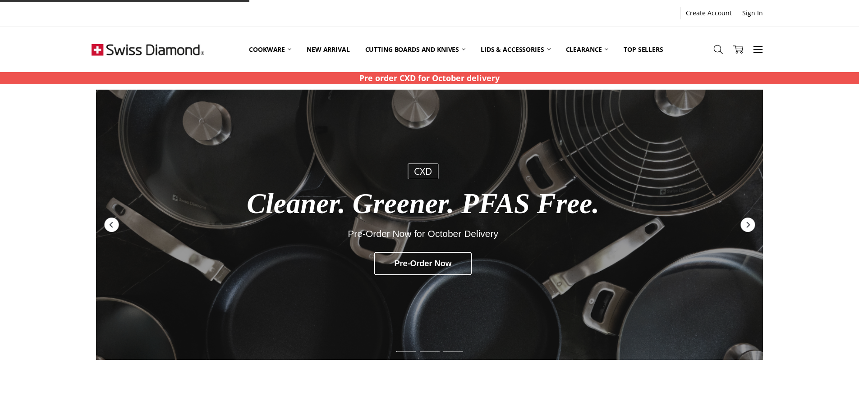 Image resolution: width=859 pixels, height=400 pixels. Describe the element at coordinates (423, 171) in the screenshot. I see `div: CXD` at that location.